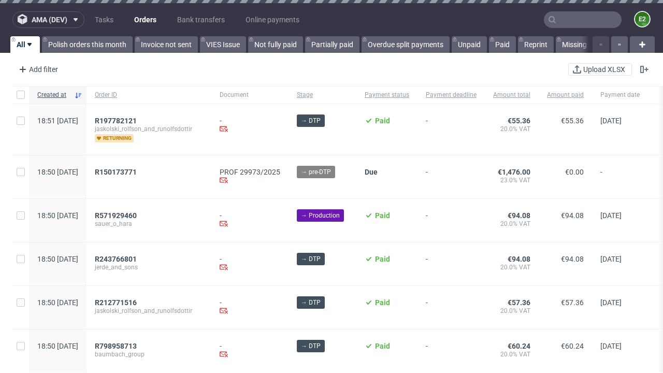  Describe the element at coordinates (469, 45) in the screenshot. I see `a: Unpaid` at that location.